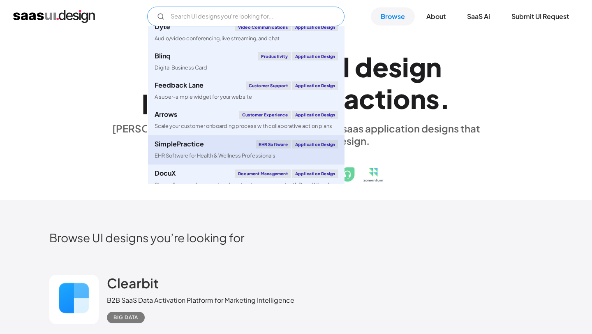 Image resolution: width=592 pixels, height=334 pixels. I want to click on a: DocuXDocument ManagementApplication DesignStreamline your document and contract management with D..., so click(246, 187).